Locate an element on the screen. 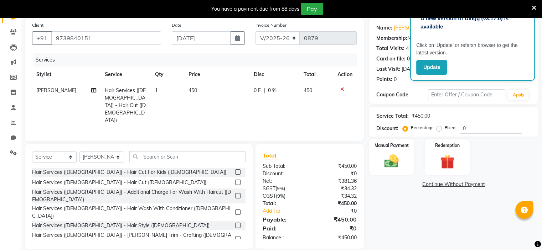  label: Percentage is located at coordinates (422, 128).